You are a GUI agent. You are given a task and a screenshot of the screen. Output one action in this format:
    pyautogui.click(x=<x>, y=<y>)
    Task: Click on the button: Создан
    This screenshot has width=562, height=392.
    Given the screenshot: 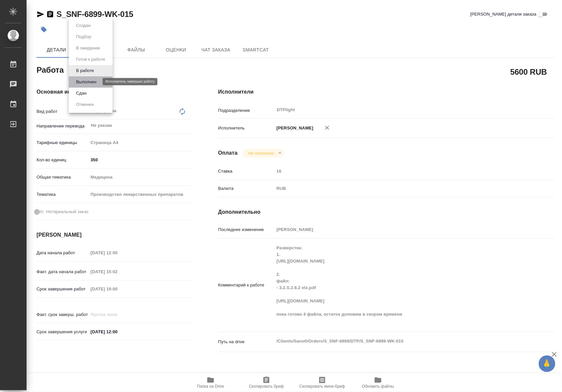 What is the action you would take?
    pyautogui.click(x=83, y=26)
    